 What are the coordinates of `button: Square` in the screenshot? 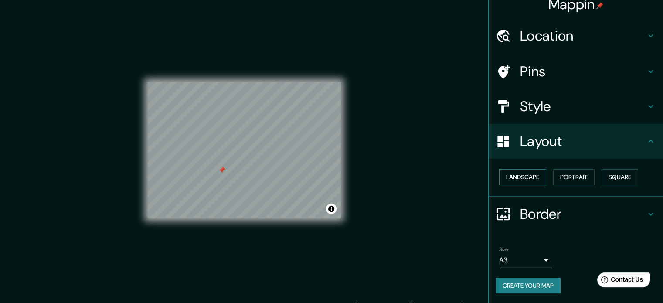 It's located at (620, 177).